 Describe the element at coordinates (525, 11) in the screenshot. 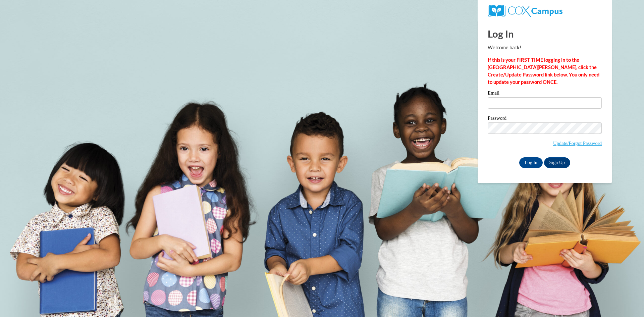

I see `img: COX Campus` at that location.